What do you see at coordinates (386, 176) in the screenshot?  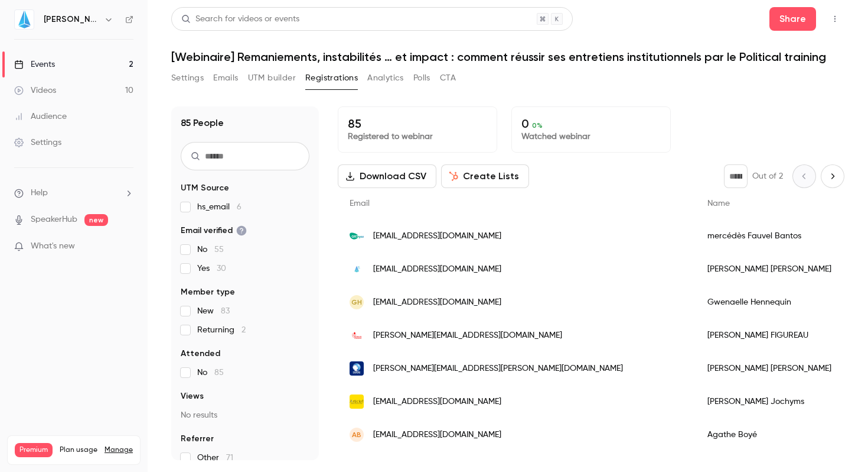 I see `button: Download CSV` at bounding box center [386, 176].